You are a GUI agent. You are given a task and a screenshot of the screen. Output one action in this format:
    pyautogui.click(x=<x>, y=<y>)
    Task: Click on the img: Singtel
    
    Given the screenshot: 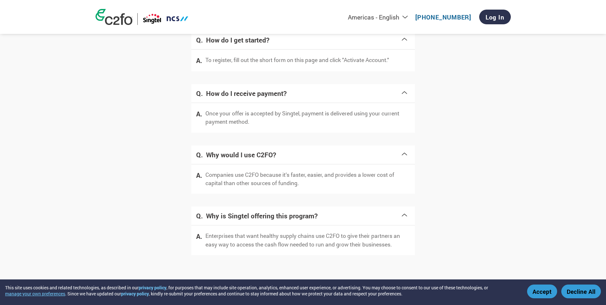 What is the action you would take?
    pyautogui.click(x=166, y=19)
    